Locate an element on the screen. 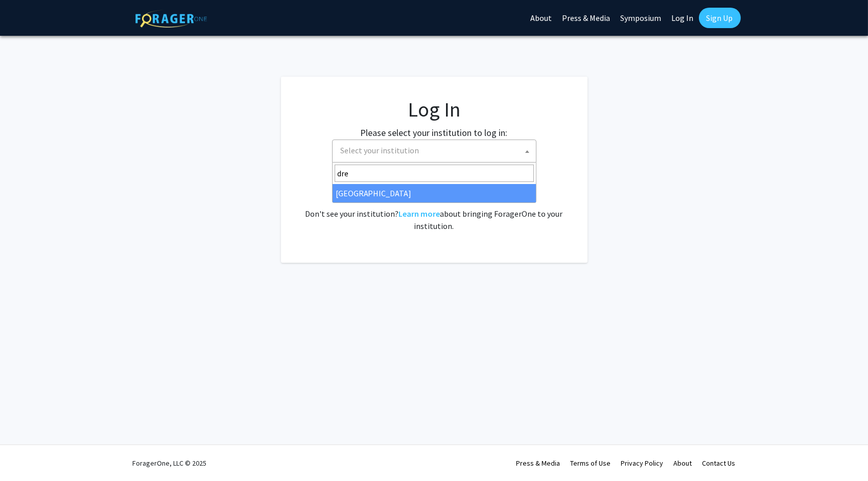 The width and height of the screenshot is (868, 481). a: Contact Us is located at coordinates (719, 463).